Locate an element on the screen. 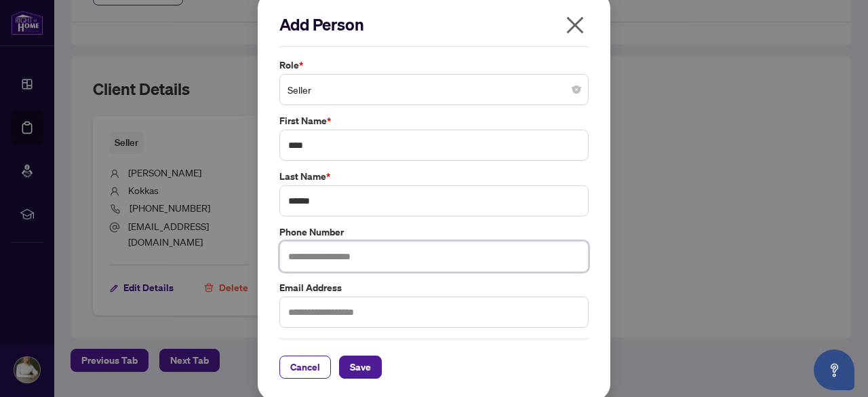 This screenshot has width=868, height=397. span: Save is located at coordinates (360, 366).